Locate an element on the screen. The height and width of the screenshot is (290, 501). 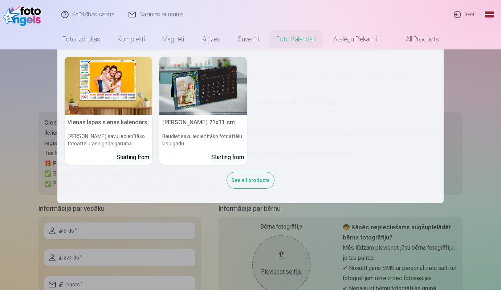
img: /fa1 is located at coordinates (24, 15).